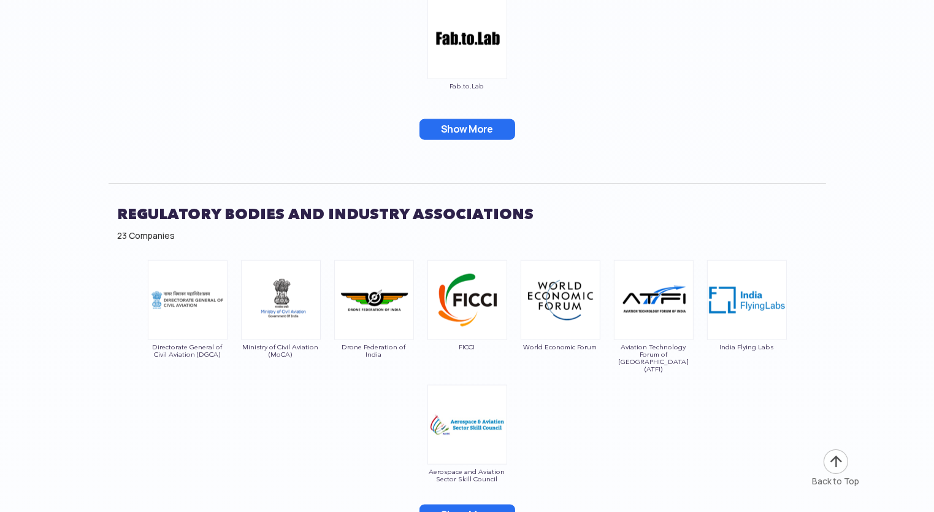 This screenshot has width=934, height=512. What do you see at coordinates (561, 322) in the screenshot?
I see `a: World Economic Forum` at bounding box center [561, 322].